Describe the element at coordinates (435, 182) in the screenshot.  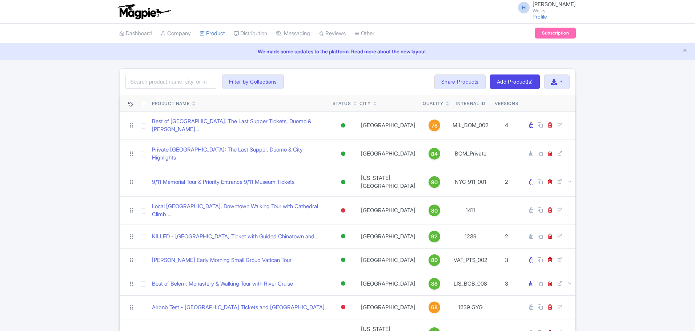
I see `a: 90` at that location.